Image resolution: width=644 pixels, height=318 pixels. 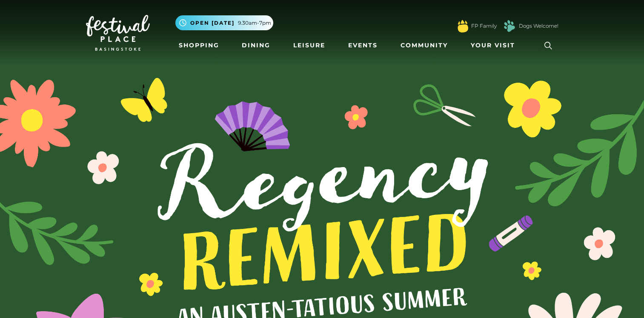 What do you see at coordinates (118, 33) in the screenshot?
I see `img: Festival Place Logo` at bounding box center [118, 33].